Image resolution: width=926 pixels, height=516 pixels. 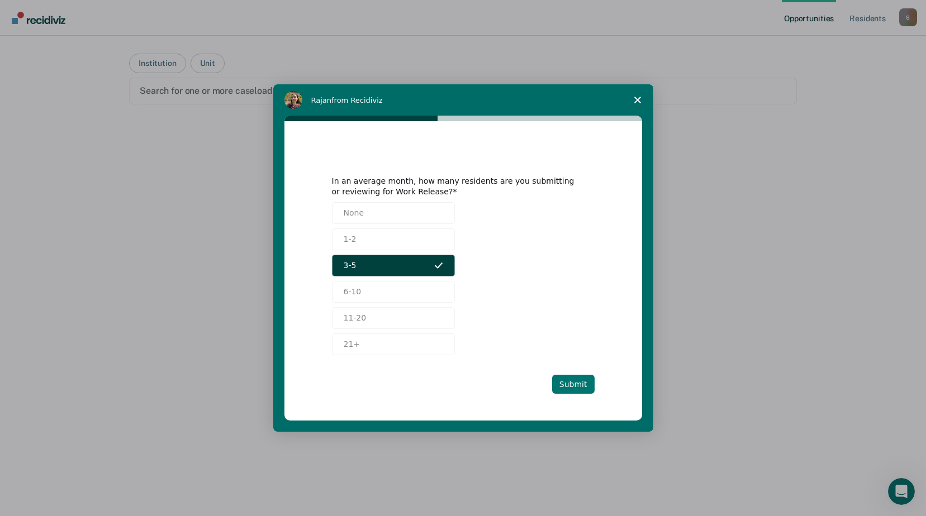 What do you see at coordinates (321, 100) in the screenshot?
I see `span: Rajan` at bounding box center [321, 100].